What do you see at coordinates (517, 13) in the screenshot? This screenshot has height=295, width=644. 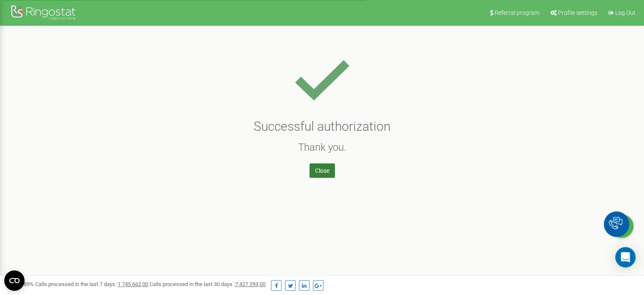 I see `span: Referral program` at bounding box center [517, 13].